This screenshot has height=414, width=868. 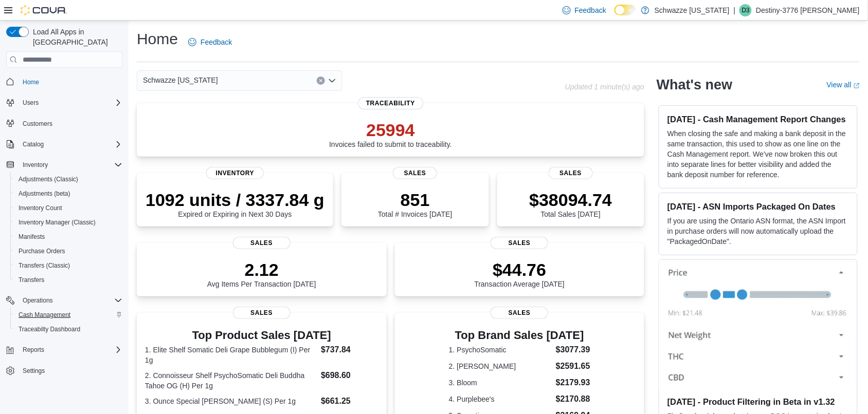 I want to click on span: Adjustments (Classic), so click(x=68, y=179).